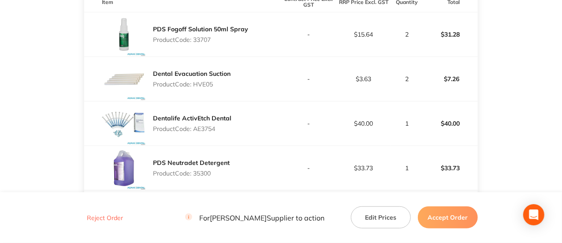 Image resolution: width=562 pixels, height=243 pixels. Describe the element at coordinates (192, 118) in the screenshot. I see `a: Dentalife ActivEtch Dental` at that location.